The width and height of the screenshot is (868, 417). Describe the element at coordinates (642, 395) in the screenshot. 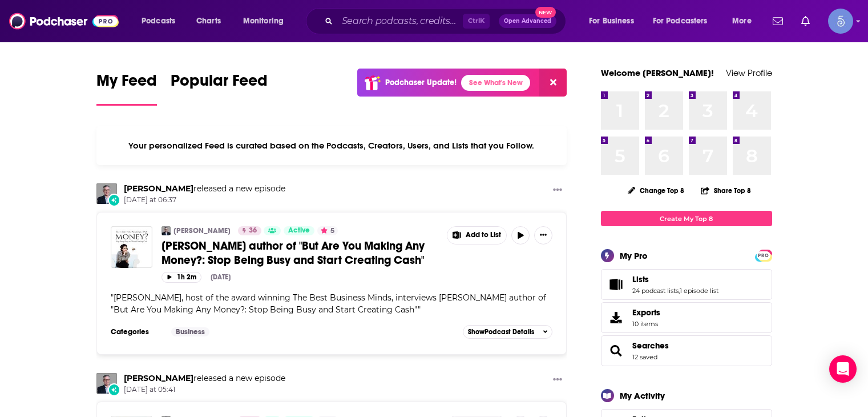

I see `div: My Activity` at that location.